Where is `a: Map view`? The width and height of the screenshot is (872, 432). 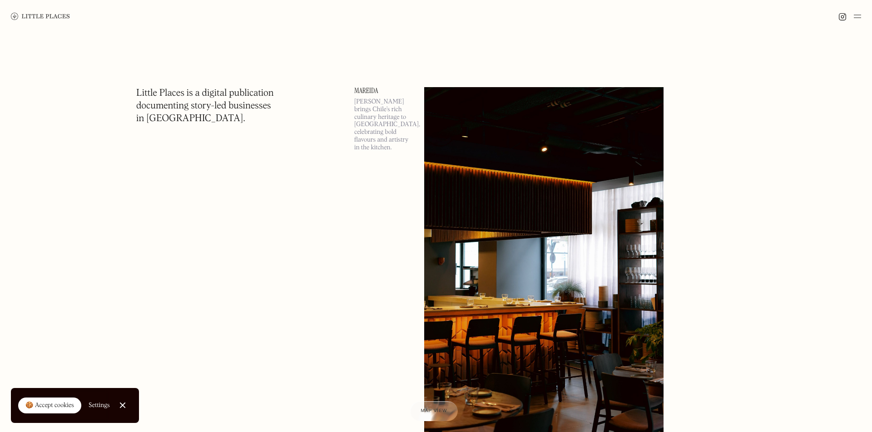
a: Map view is located at coordinates (434, 411).